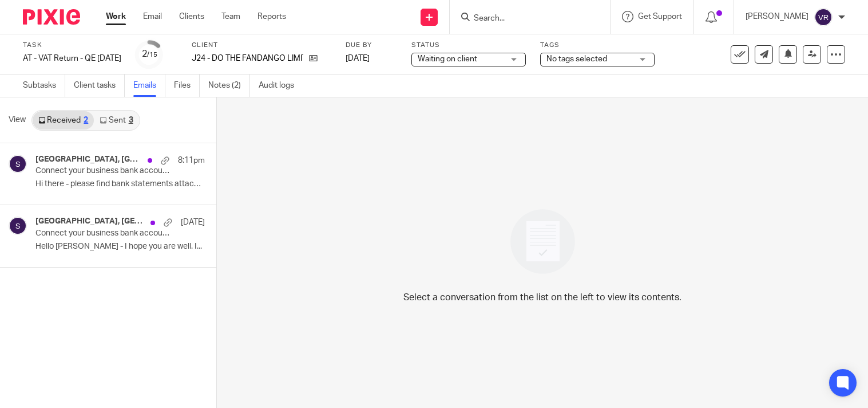 This screenshot has height=408, width=868. Describe the element at coordinates (598, 45) in the screenshot. I see `label: Tags` at that location.